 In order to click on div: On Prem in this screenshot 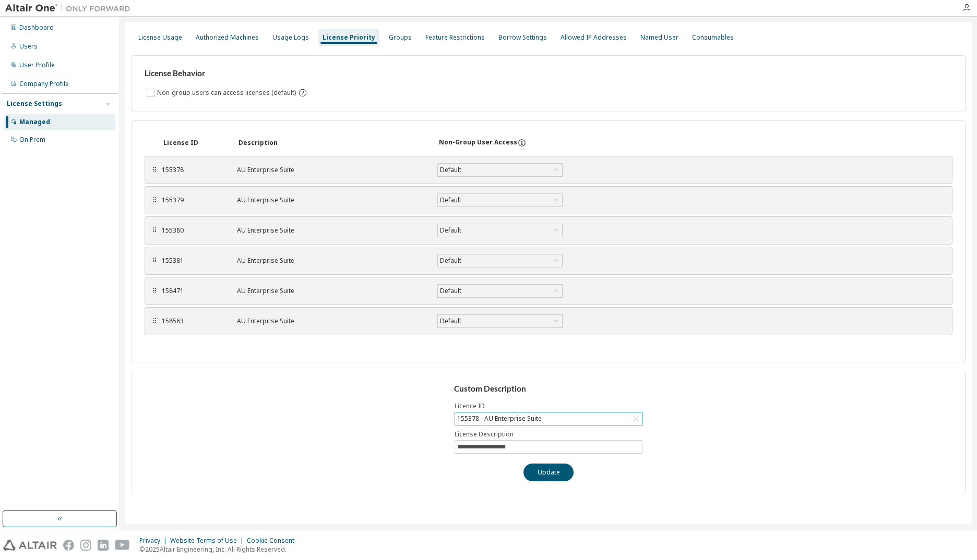, I will do `click(32, 140)`.